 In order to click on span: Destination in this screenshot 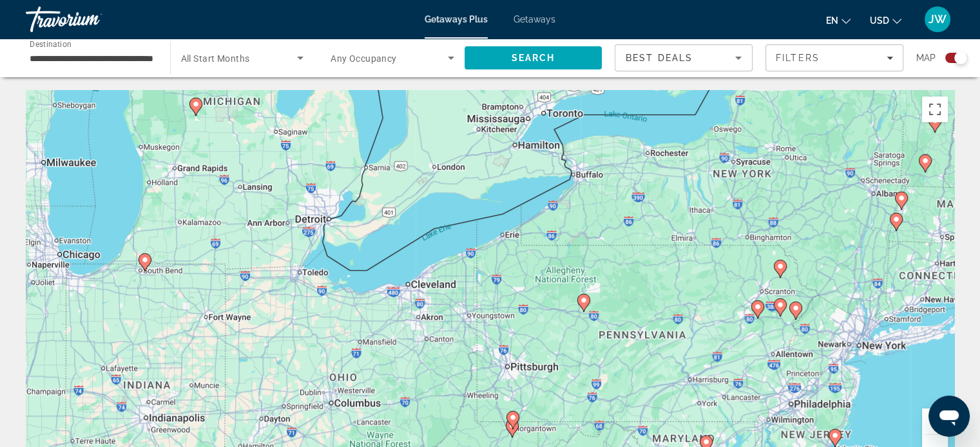, I will do `click(50, 44)`.